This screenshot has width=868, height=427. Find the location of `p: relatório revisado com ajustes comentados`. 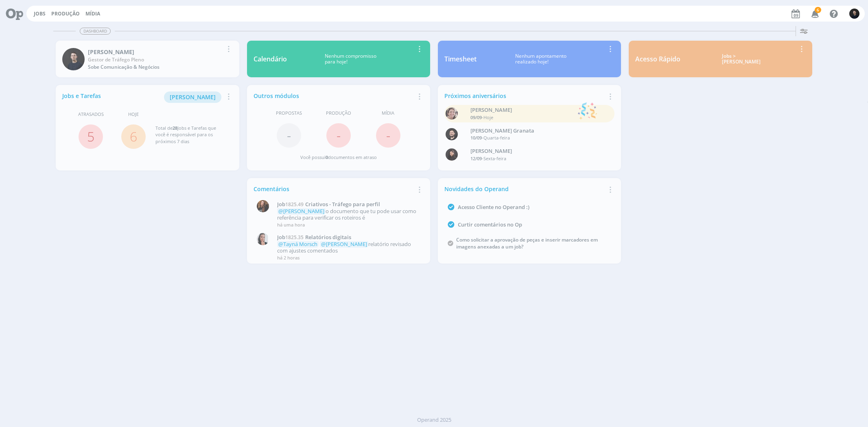

p: relatório revisado com ajustes comentados is located at coordinates (348, 247).